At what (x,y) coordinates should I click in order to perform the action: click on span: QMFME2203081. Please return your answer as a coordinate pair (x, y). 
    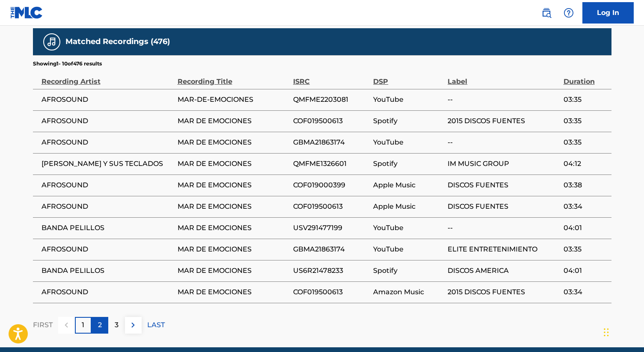
    Looking at the image, I should click on (330, 100).